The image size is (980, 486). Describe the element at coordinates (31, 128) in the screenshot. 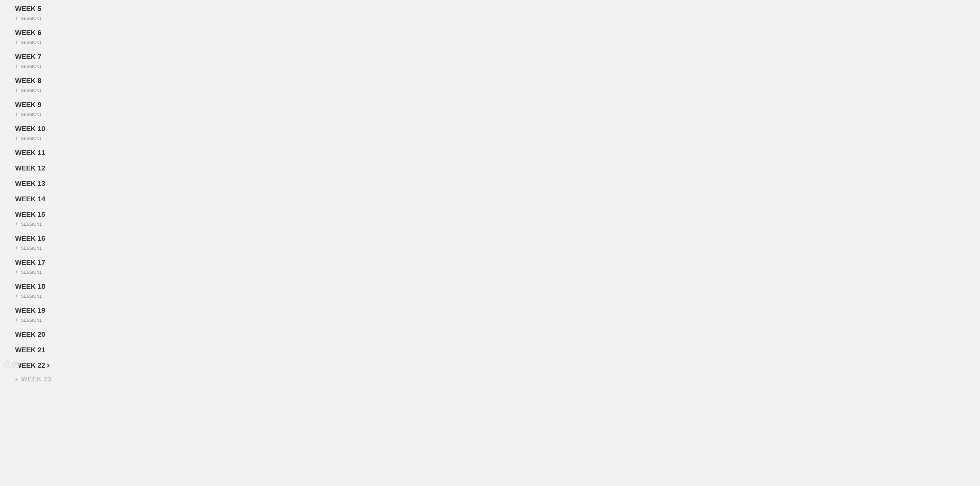

I see `span: WEEK 10` at that location.